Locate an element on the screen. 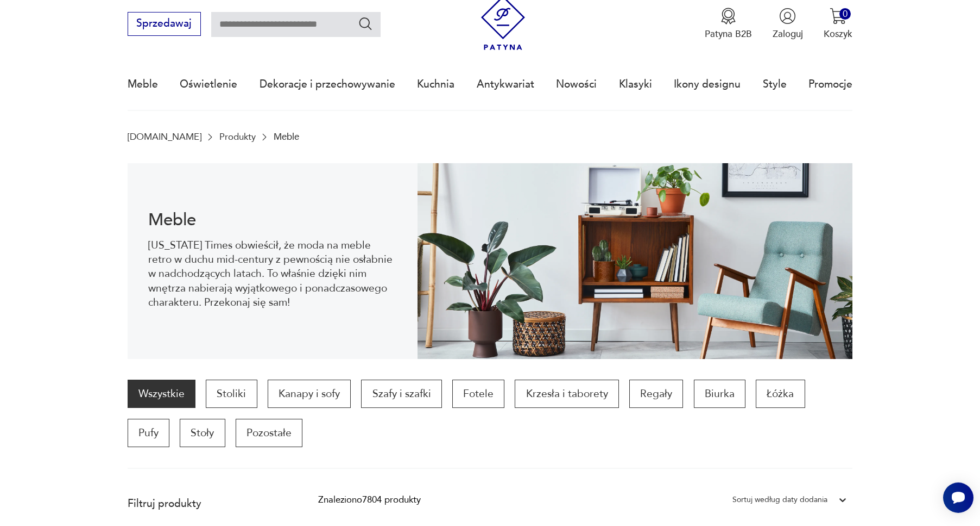 This screenshot has height=526, width=980. a: Wszystkie is located at coordinates (161, 393).